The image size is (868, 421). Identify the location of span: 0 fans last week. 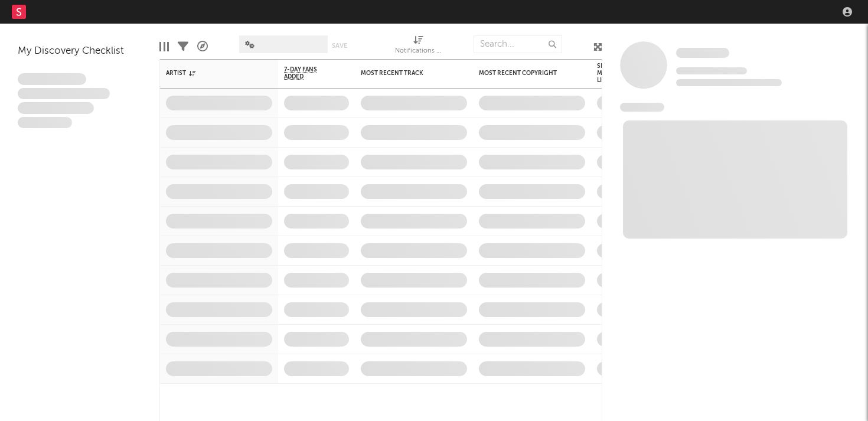
(729, 83).